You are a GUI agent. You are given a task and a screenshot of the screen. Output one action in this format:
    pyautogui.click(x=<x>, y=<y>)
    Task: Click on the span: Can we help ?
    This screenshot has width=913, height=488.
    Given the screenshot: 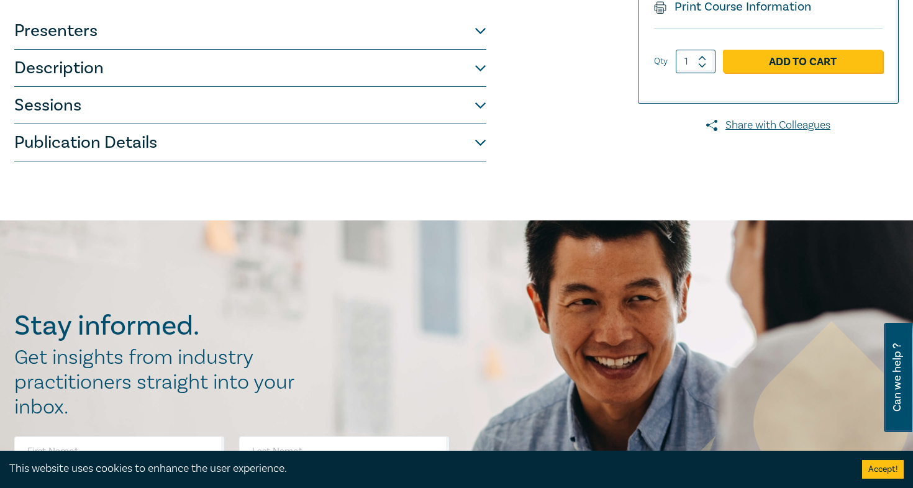 What is the action you would take?
    pyautogui.click(x=897, y=378)
    